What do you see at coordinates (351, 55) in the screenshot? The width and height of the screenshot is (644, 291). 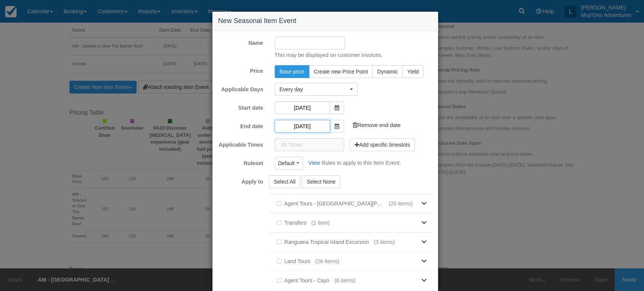 I see `p: This may be displayed on customer invoices.` at bounding box center [351, 55].